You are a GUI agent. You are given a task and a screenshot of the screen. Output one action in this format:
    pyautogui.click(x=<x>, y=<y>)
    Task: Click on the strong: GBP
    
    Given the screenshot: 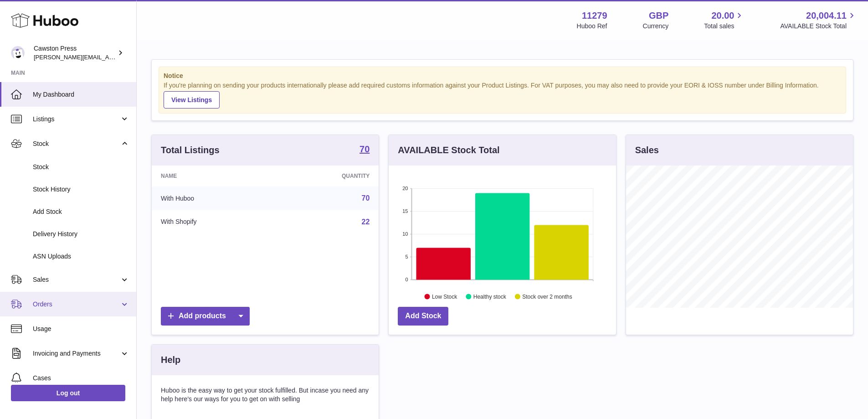 What is the action you would take?
    pyautogui.click(x=658, y=15)
    